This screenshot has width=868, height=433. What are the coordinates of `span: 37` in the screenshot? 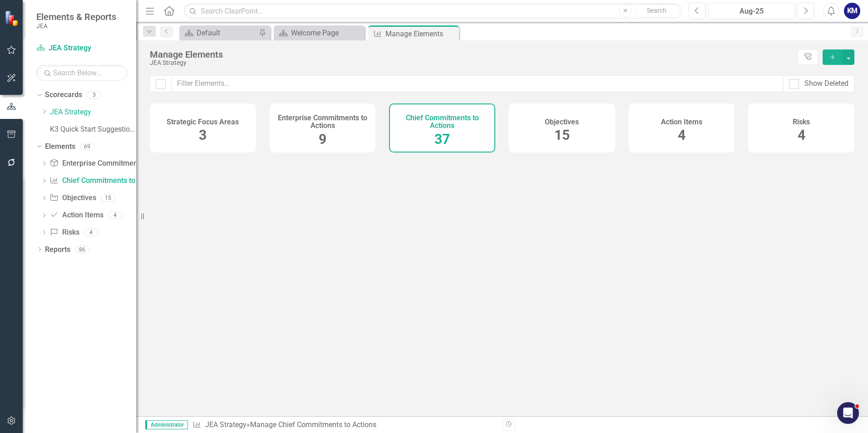 It's located at (442, 139).